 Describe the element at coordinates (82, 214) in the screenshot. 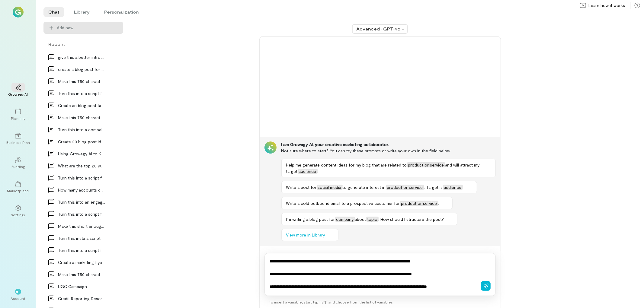

I see `div: Turn this into a script for an Instagram Reel: W…` at that location.